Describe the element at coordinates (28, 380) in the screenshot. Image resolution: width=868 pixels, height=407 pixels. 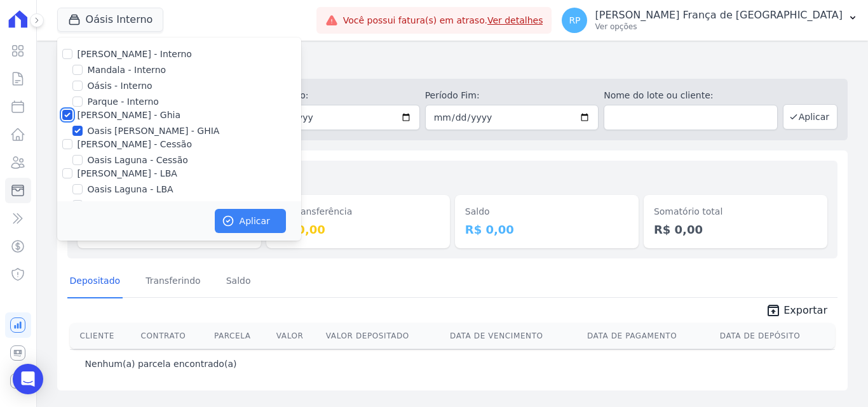
I see `div: Open Intercom Messenger` at that location.